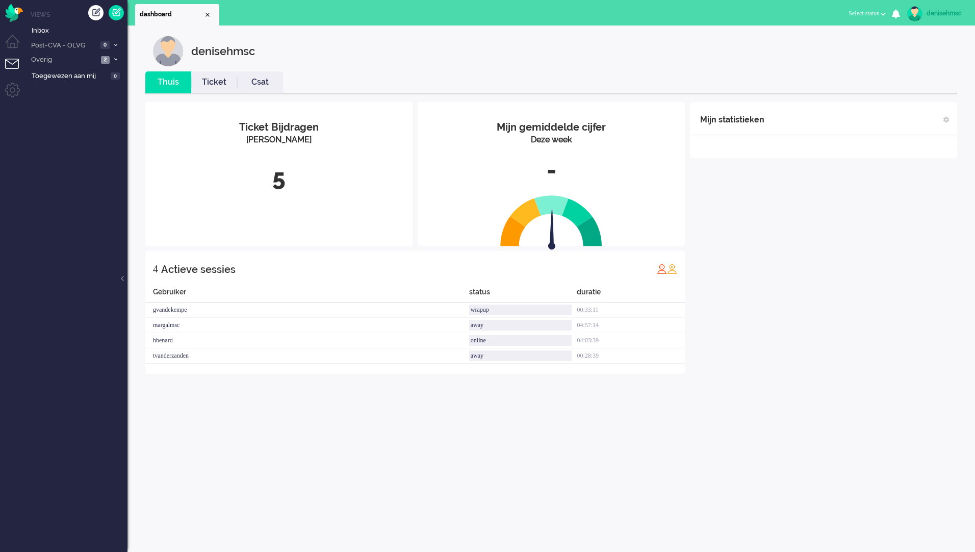 The width and height of the screenshot is (975, 552). I want to click on li: Tickets menu, so click(16, 70).